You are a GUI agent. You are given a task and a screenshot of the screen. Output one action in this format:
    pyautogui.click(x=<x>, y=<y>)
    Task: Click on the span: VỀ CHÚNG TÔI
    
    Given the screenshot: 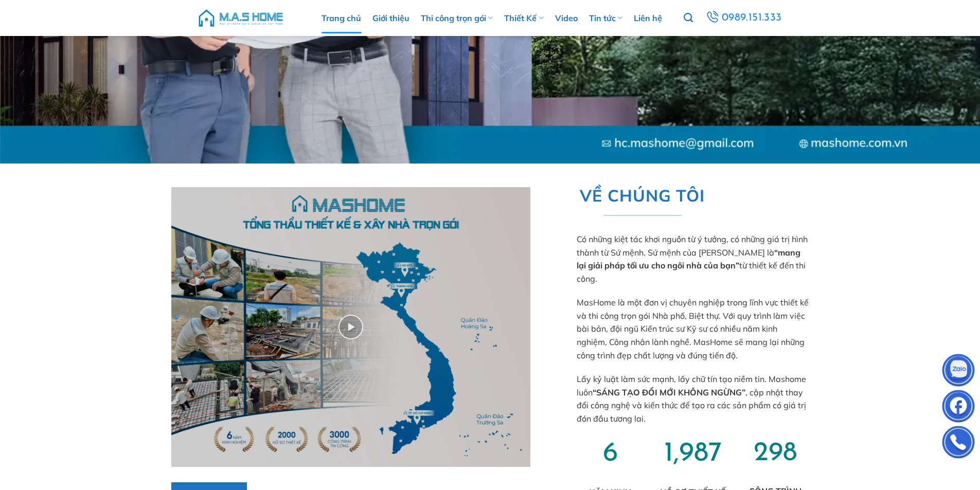 What is the action you would take?
    pyautogui.click(x=643, y=195)
    